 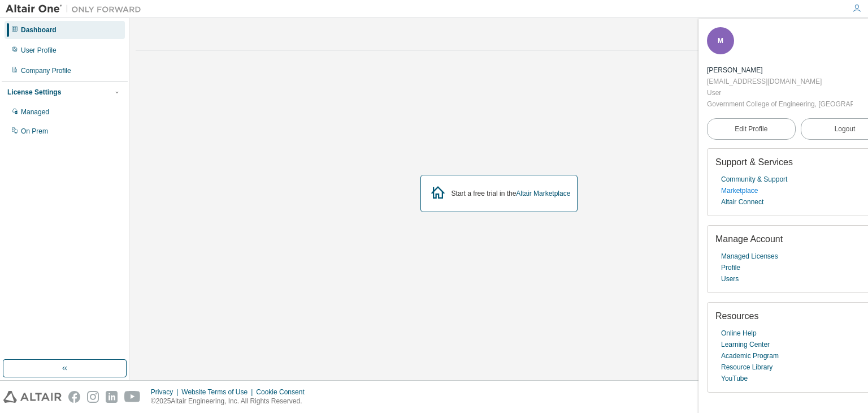 I want to click on a: Altair Connect, so click(x=742, y=202).